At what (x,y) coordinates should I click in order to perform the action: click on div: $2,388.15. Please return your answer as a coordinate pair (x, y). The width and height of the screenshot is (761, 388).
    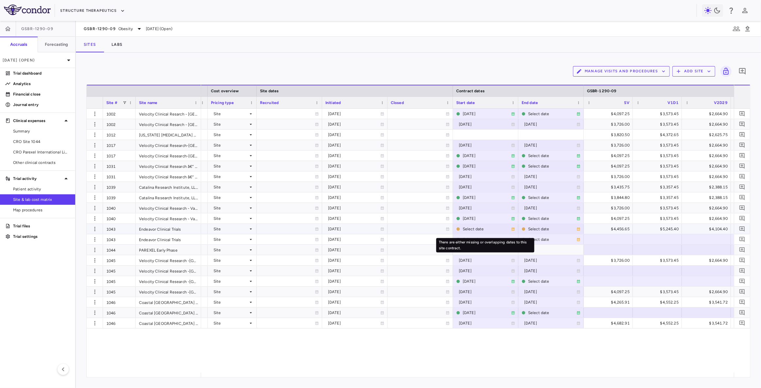
    Looking at the image, I should click on (708, 187).